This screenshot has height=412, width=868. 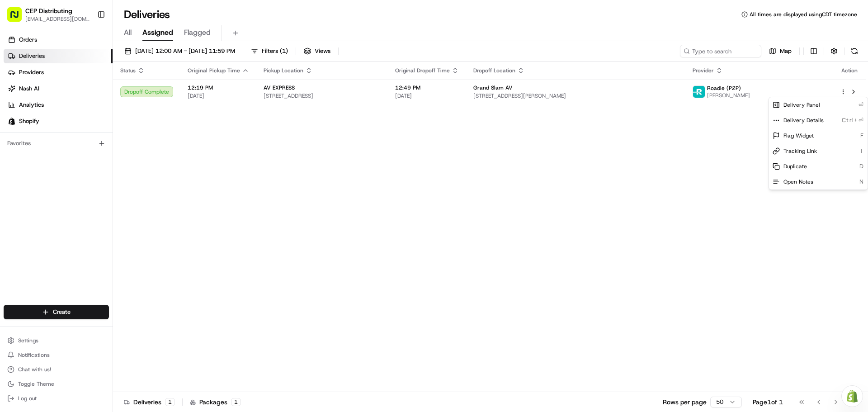 I want to click on span: N, so click(x=861, y=182).